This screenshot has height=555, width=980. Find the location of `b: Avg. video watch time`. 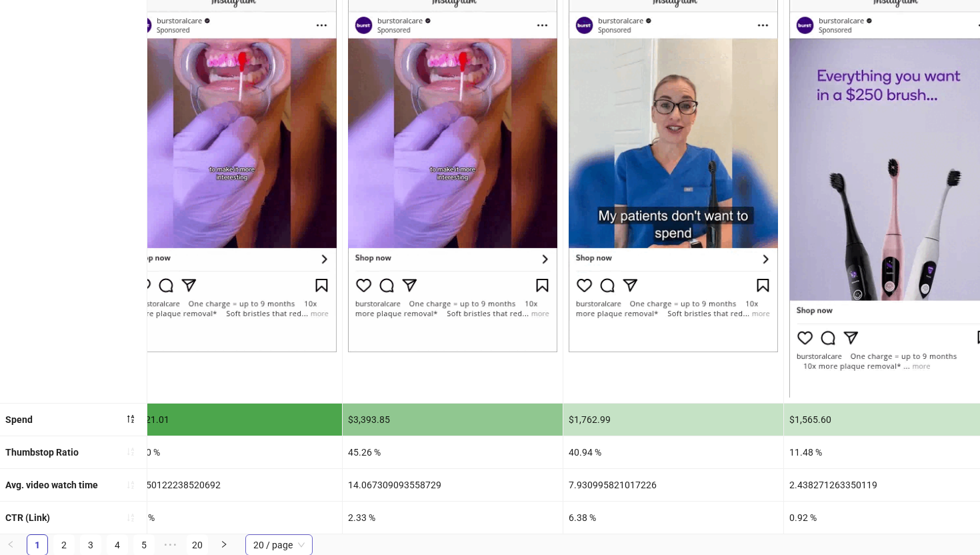

b: Avg. video watch time is located at coordinates (51, 485).